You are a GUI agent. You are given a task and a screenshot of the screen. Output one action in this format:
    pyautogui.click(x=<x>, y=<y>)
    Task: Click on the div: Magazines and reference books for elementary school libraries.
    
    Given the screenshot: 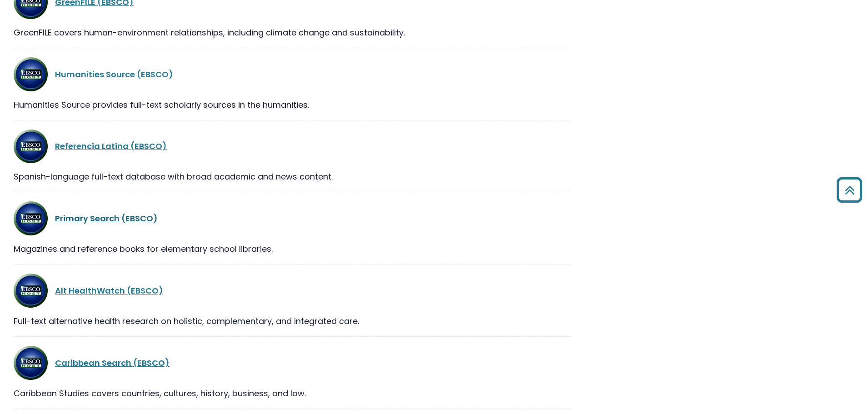 What is the action you would take?
    pyautogui.click(x=292, y=249)
    